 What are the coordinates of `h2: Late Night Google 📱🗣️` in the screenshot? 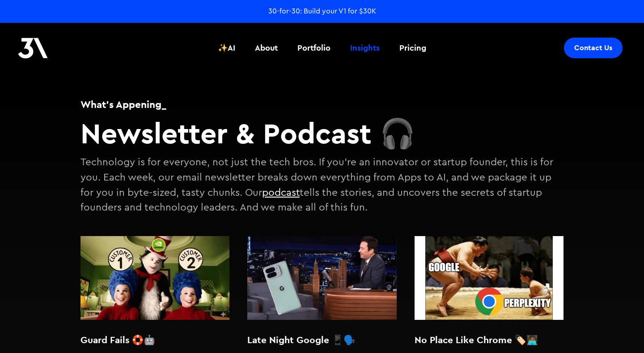 It's located at (322, 340).